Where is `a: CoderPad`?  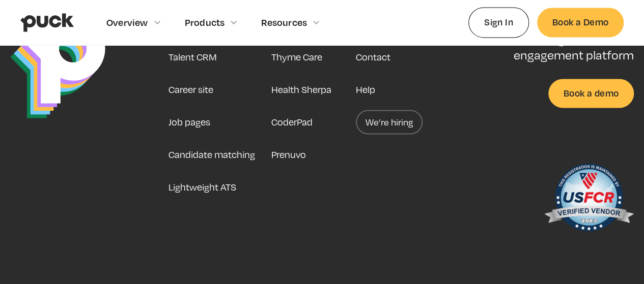
a: CoderPad is located at coordinates (292, 122).